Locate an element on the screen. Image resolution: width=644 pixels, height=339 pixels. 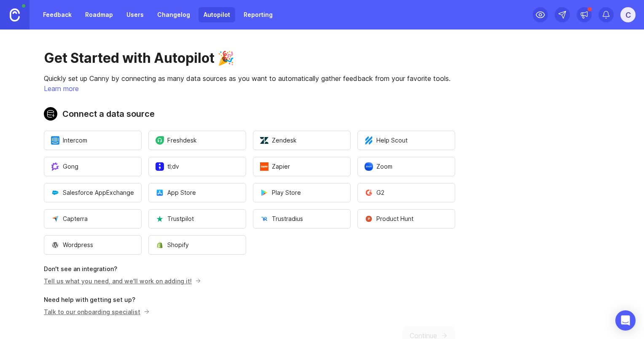
button: Open a modal to start the flow of installing Shopify. is located at coordinates (197, 245).